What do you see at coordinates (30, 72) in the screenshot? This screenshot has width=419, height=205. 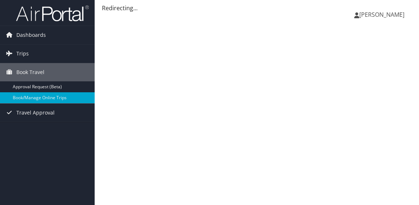 I see `span: Book Travel` at bounding box center [30, 72].